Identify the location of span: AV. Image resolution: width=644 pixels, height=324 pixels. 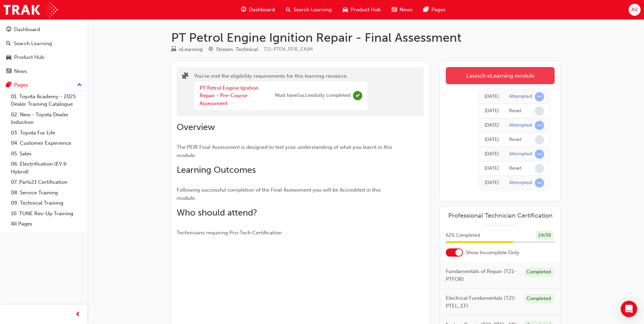
(635, 9).